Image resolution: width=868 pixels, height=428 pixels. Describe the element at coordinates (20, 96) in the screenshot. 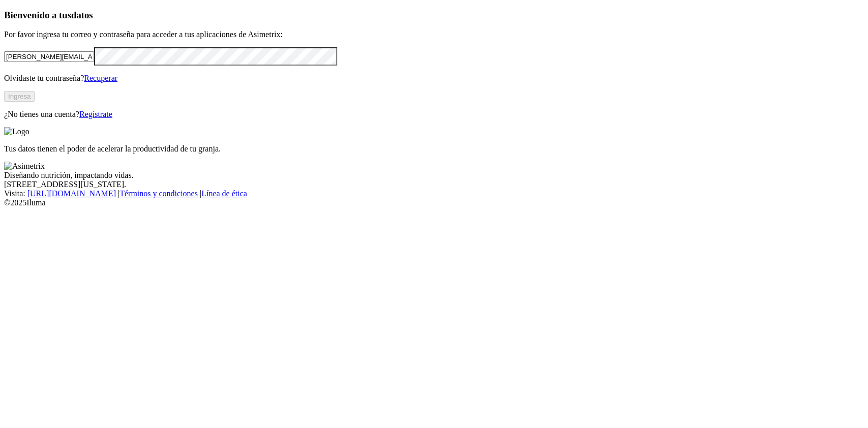

I see `button: Ingresa` at that location.